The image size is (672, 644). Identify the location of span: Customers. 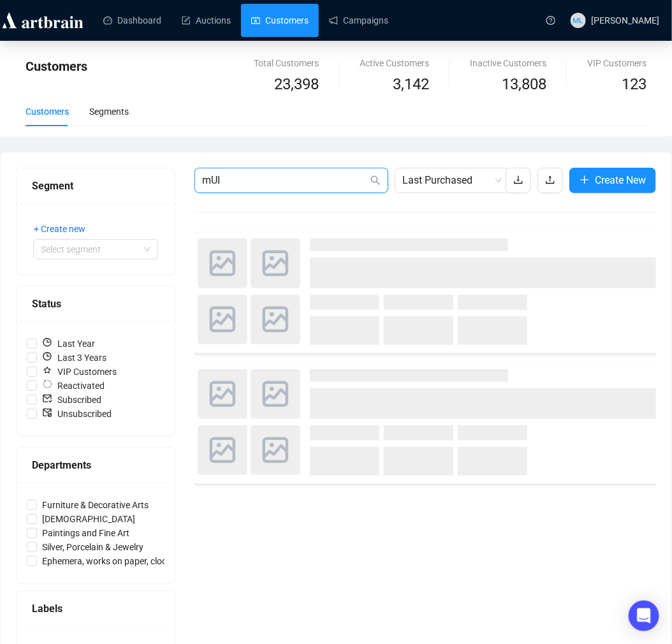
(56, 66).